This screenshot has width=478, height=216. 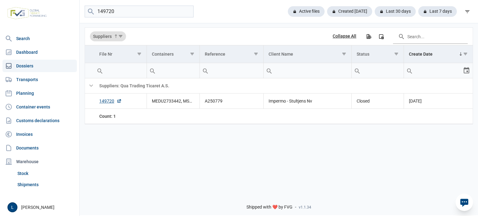 I want to click on div: Data grid with 2 rows and 7 columns, so click(x=279, y=76).